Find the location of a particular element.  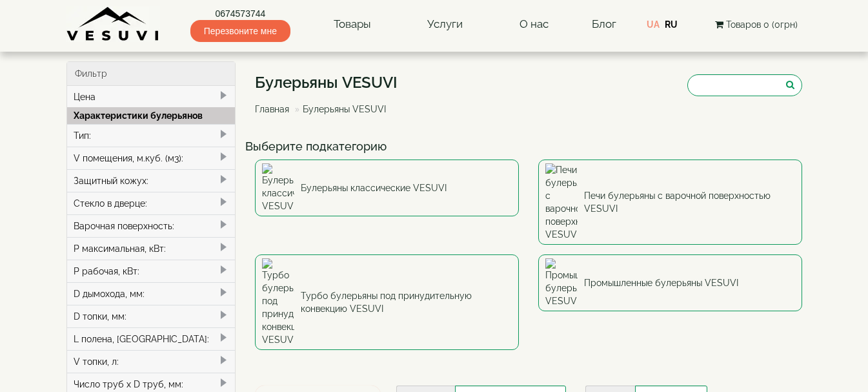

a: 0674573744 is located at coordinates (240, 13).